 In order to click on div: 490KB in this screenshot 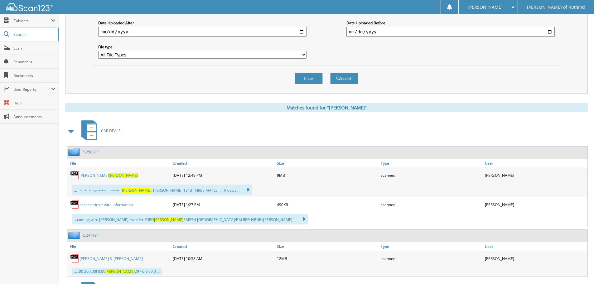, I will do `click(327, 205)`.